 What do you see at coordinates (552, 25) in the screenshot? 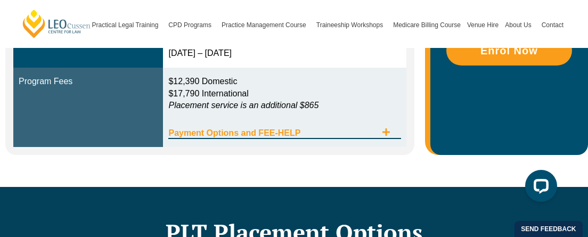
I see `a: Contact` at bounding box center [552, 25].